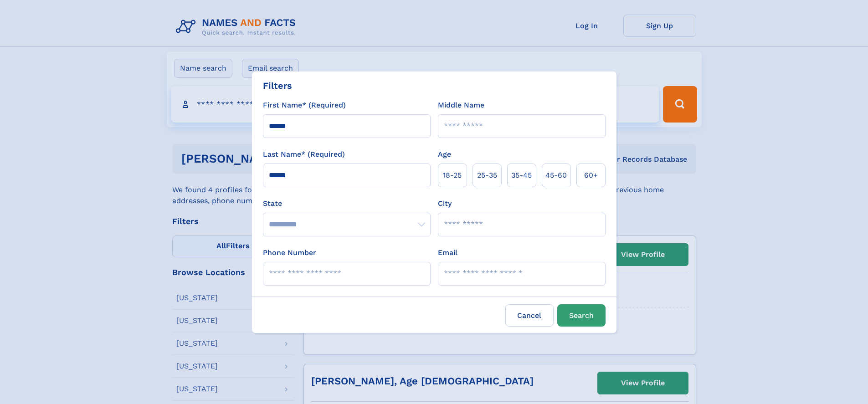  What do you see at coordinates (304, 154) in the screenshot?
I see `label: Last Name* (Required)` at bounding box center [304, 154].